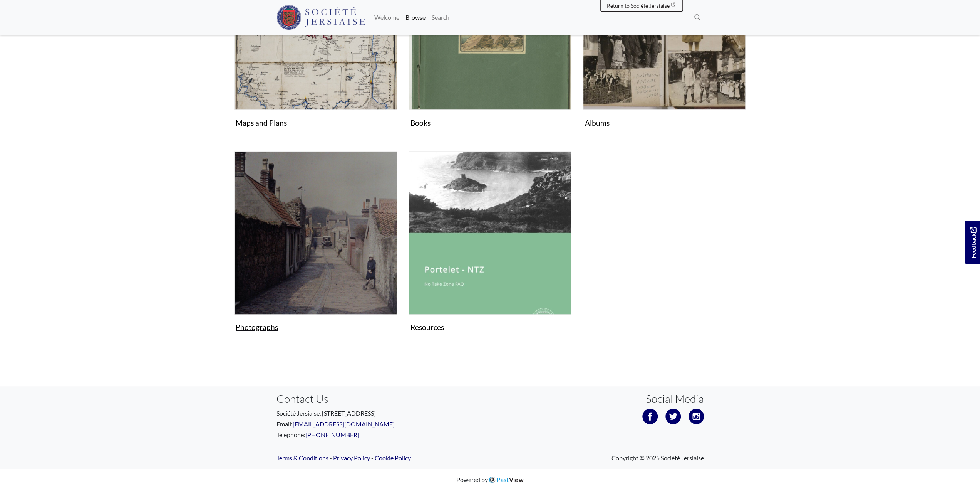 The image size is (980, 490). I want to click on a: Would you like to provide feedback?, so click(972, 242).